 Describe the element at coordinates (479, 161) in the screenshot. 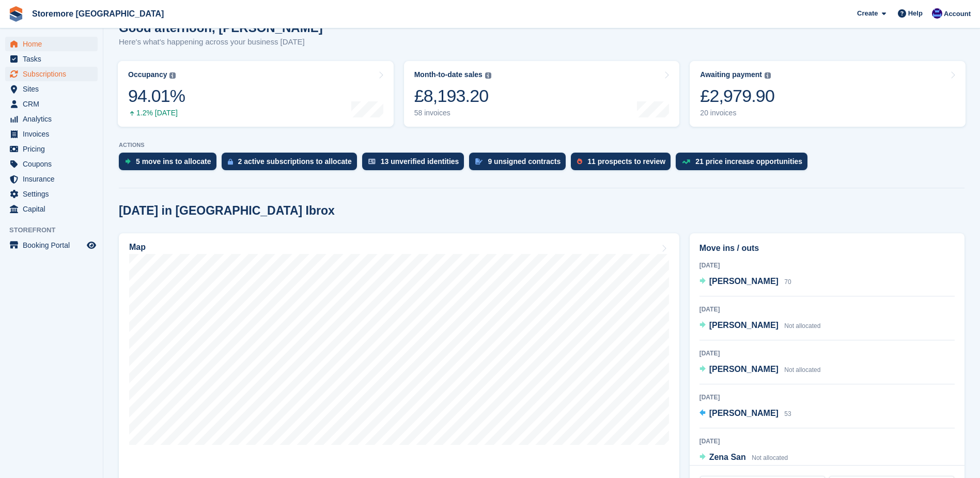

I see `img: contract_signature_icon-13c848040528278c33f63329250d36e43548de30e8caae1d1a13099fd9432cc5.svg` at that location.